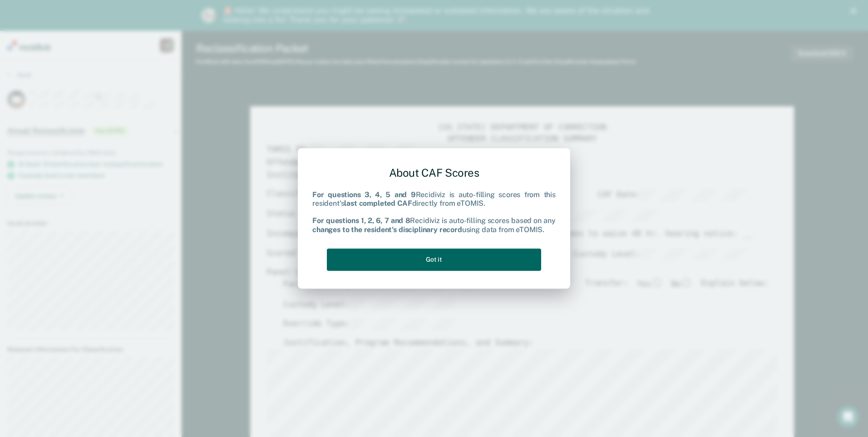 Image resolution: width=868 pixels, height=437 pixels. I want to click on img: Profile image for Kim, so click(209, 15).